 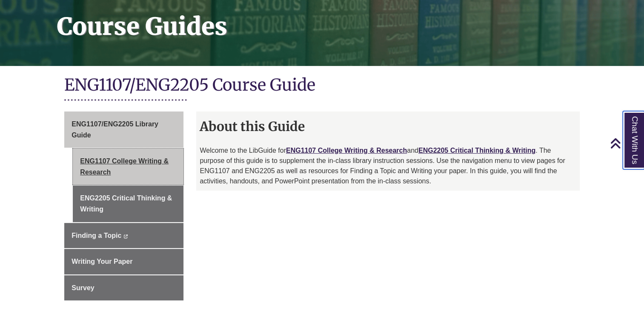 What do you see at coordinates (388, 126) in the screenshot?
I see `h2: About this Guide` at bounding box center [388, 126].